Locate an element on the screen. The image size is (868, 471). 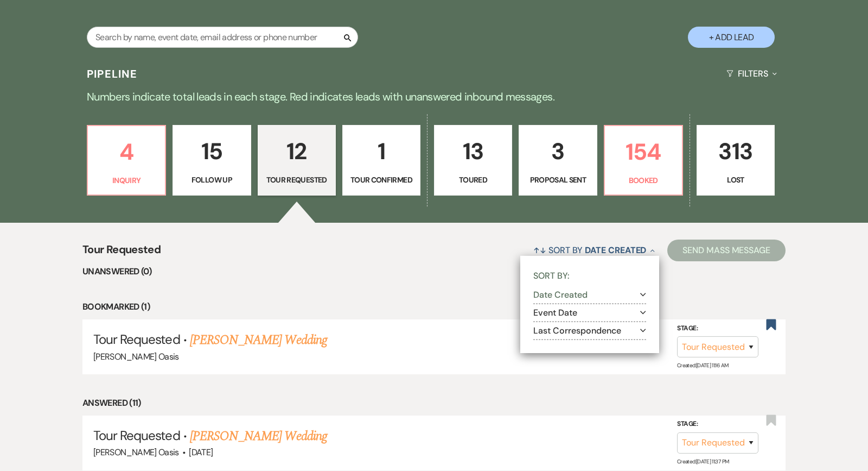
p: 1 is located at coordinates (381, 151).